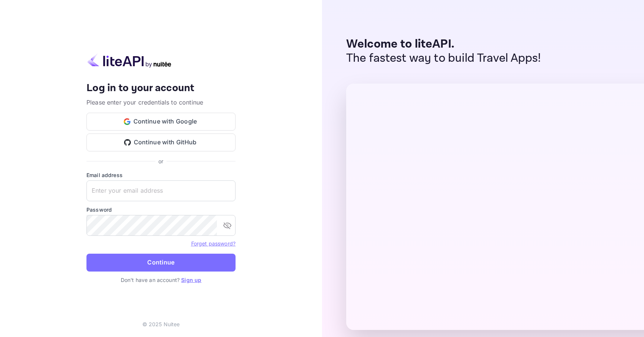 Image resolution: width=644 pixels, height=337 pixels. Describe the element at coordinates (443, 58) in the screenshot. I see `p: The fastest way to build Travel Apps!` at that location.